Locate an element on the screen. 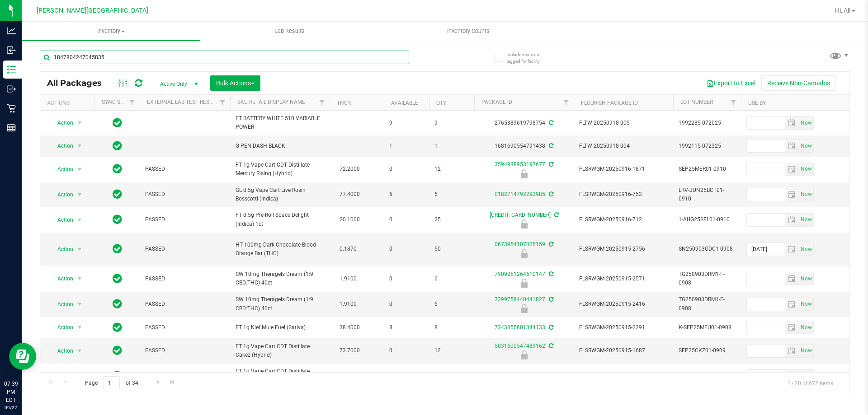  span: Lab Results is located at coordinates (289, 31).